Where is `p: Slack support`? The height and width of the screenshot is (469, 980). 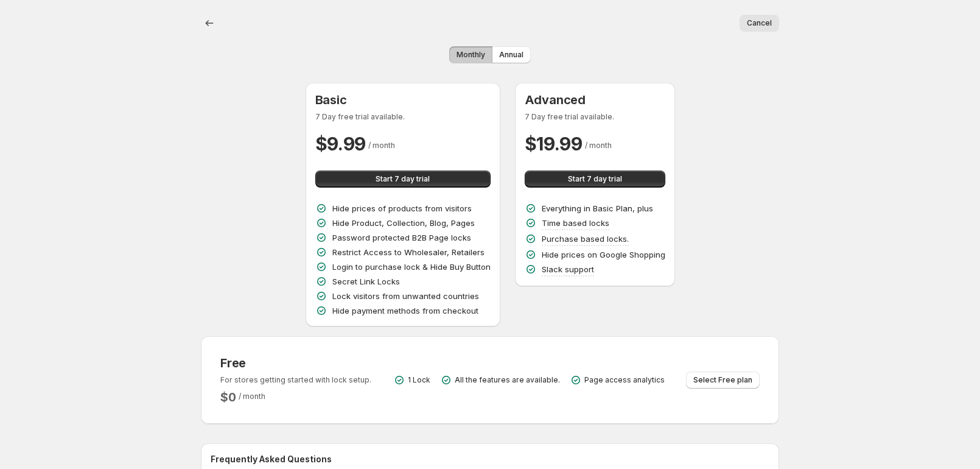 p: Slack support is located at coordinates (568, 269).